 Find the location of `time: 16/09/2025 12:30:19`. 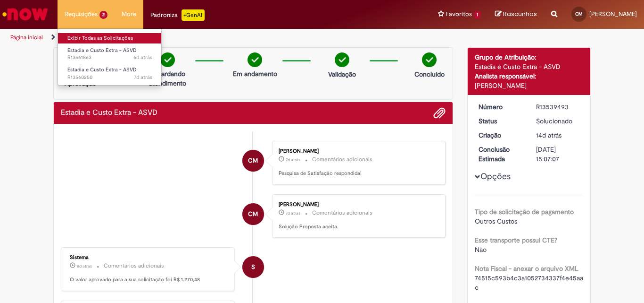

time: 16/09/2025 12:30:19 is located at coordinates (549, 135).